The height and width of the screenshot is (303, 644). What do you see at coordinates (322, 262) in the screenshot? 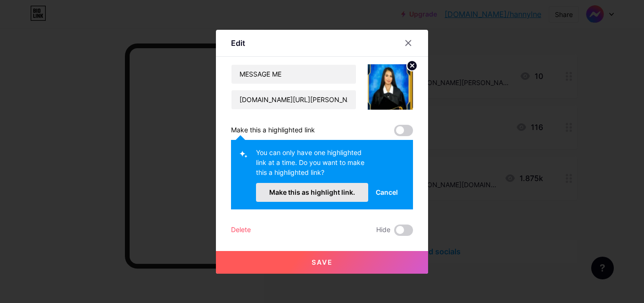
I see `span: Save` at bounding box center [322, 262].